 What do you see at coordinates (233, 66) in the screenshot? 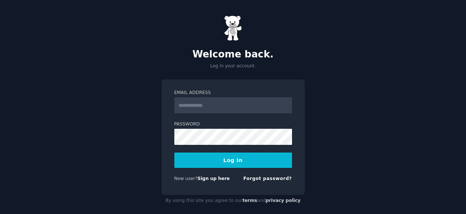
I see `p: Log in your account.` at bounding box center [233, 66].